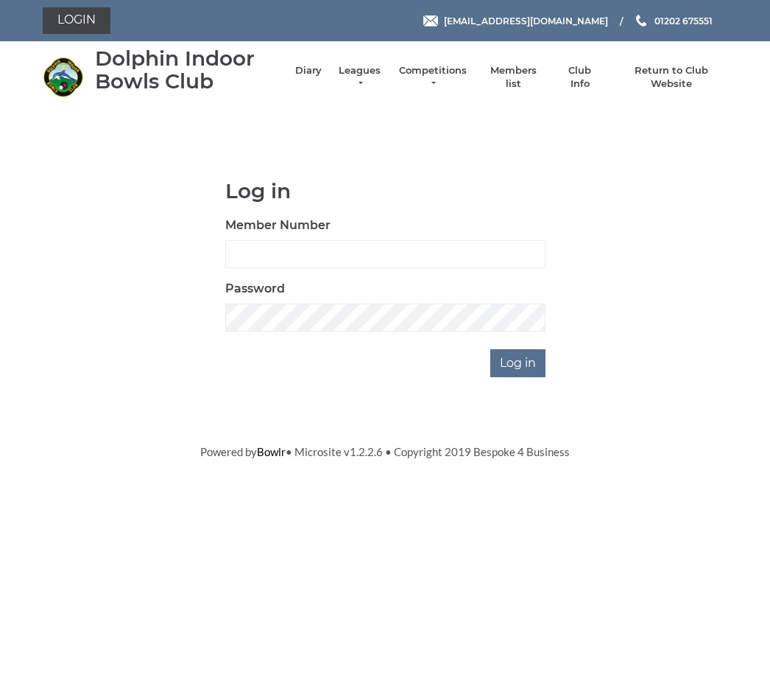  Describe the element at coordinates (309, 70) in the screenshot. I see `a: Diary` at that location.